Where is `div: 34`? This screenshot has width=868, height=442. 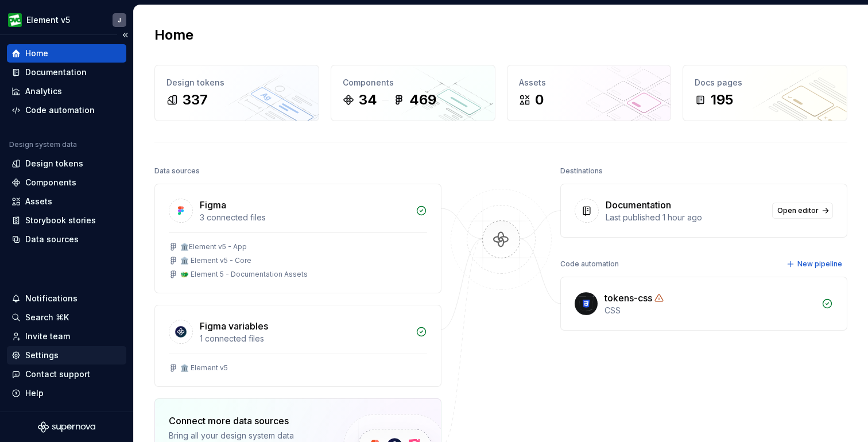 div: 34 is located at coordinates (368, 100).